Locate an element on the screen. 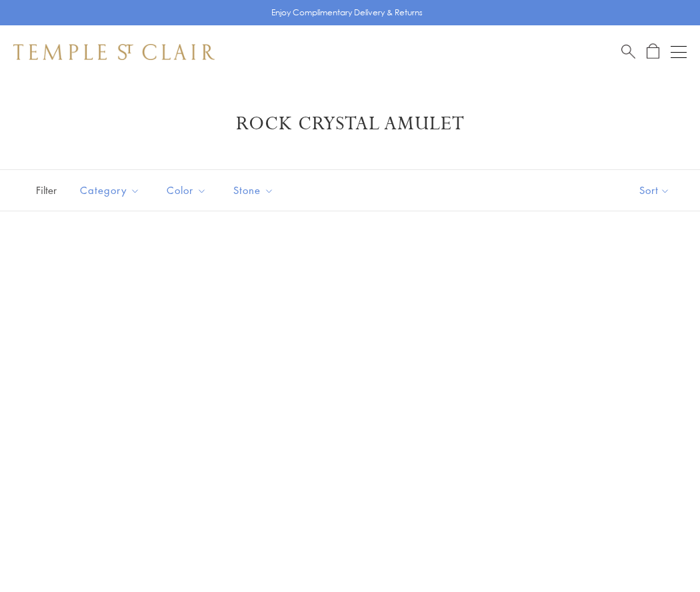 This screenshot has height=592, width=700. span: Category is located at coordinates (111, 190).